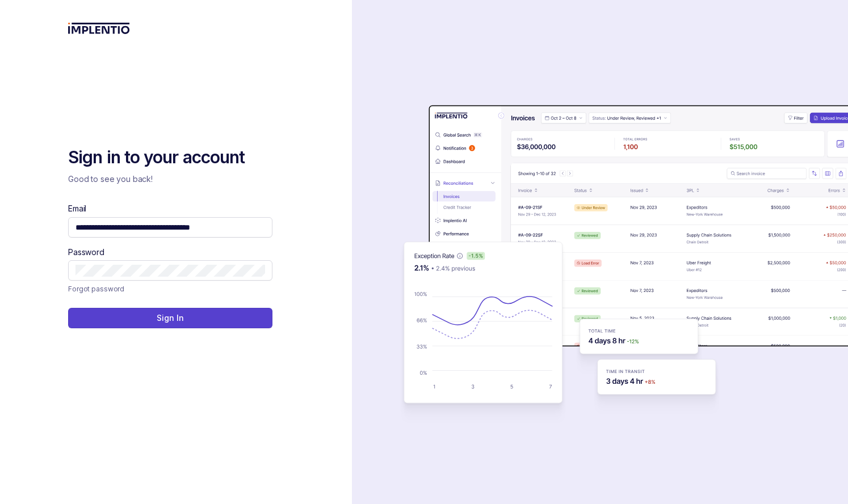 The image size is (848, 504). Describe the element at coordinates (96, 288) in the screenshot. I see `a: Link Forgot password` at that location.